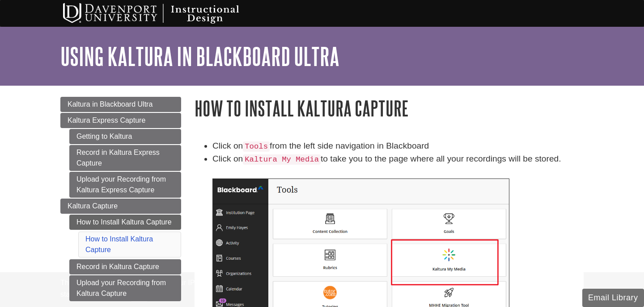 The height and width of the screenshot is (307, 644). What do you see at coordinates (125, 137) in the screenshot?
I see `a: Getting to Kaltura` at bounding box center [125, 137].